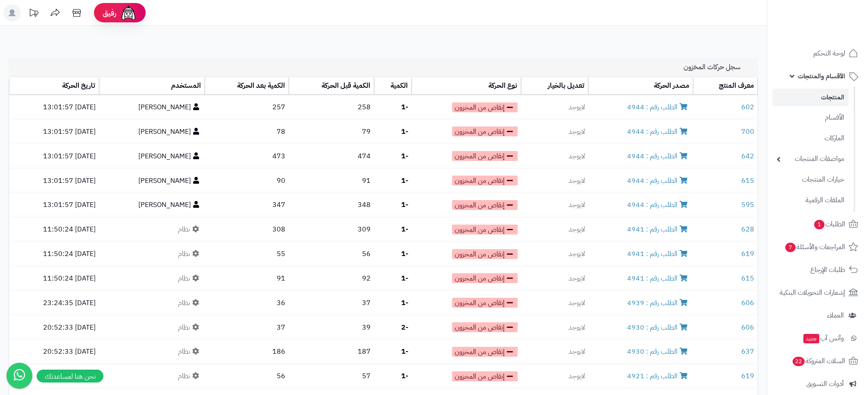 The height and width of the screenshot is (395, 868). What do you see at coordinates (748, 157) in the screenshot?
I see `a: 642` at bounding box center [748, 157].